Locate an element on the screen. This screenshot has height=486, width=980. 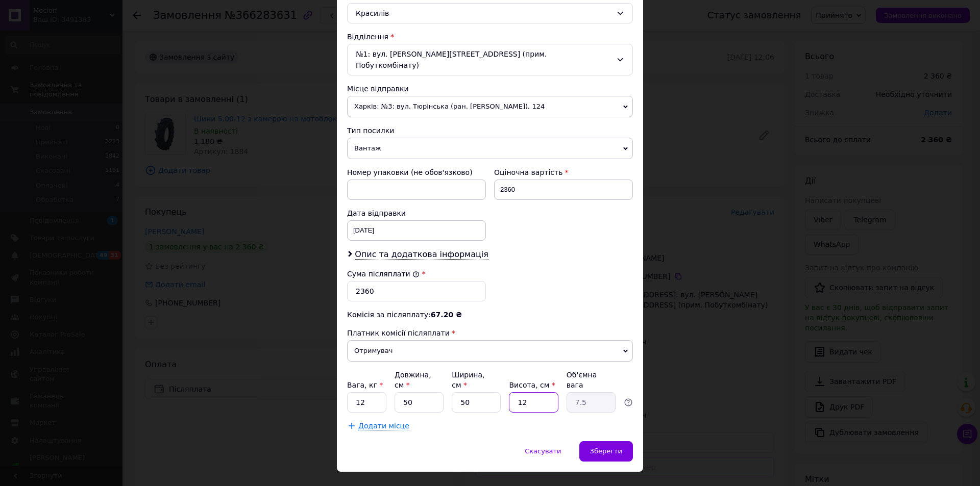
div: Красилів is located at coordinates (490, 13).